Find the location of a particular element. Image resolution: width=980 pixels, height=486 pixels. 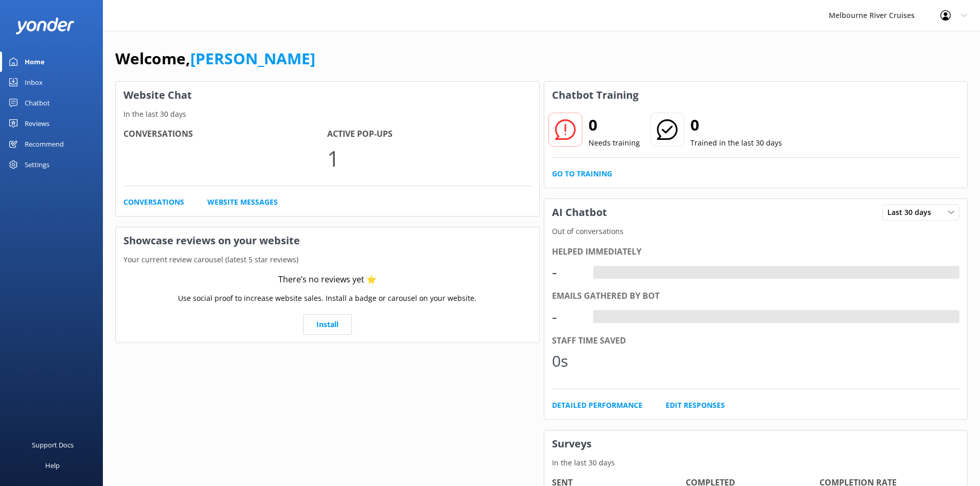

p: Your current review carousel (latest 5 star reviews) is located at coordinates (327, 260).